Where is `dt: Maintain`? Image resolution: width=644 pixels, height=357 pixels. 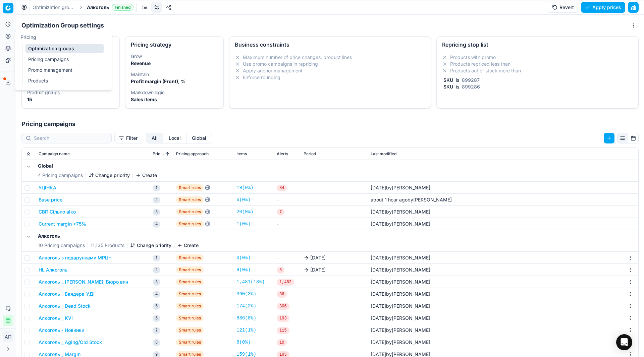
dt: Maintain is located at coordinates (174, 74).